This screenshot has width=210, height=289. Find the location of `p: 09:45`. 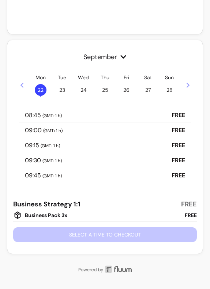

p: 09:45 is located at coordinates (43, 175).